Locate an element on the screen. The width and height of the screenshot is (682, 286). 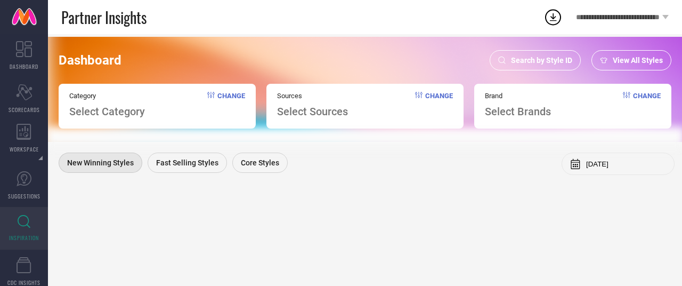
span: INSPIRATION is located at coordinates (24, 237).